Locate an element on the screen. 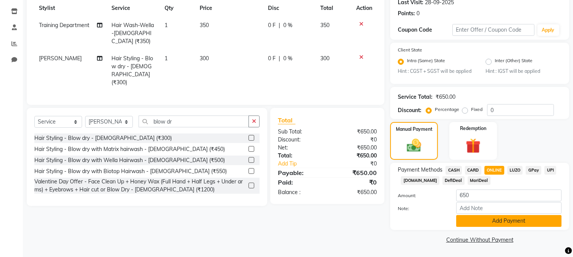 The width and height of the screenshot is (573, 257). div: Payable: is located at coordinates (300, 173).